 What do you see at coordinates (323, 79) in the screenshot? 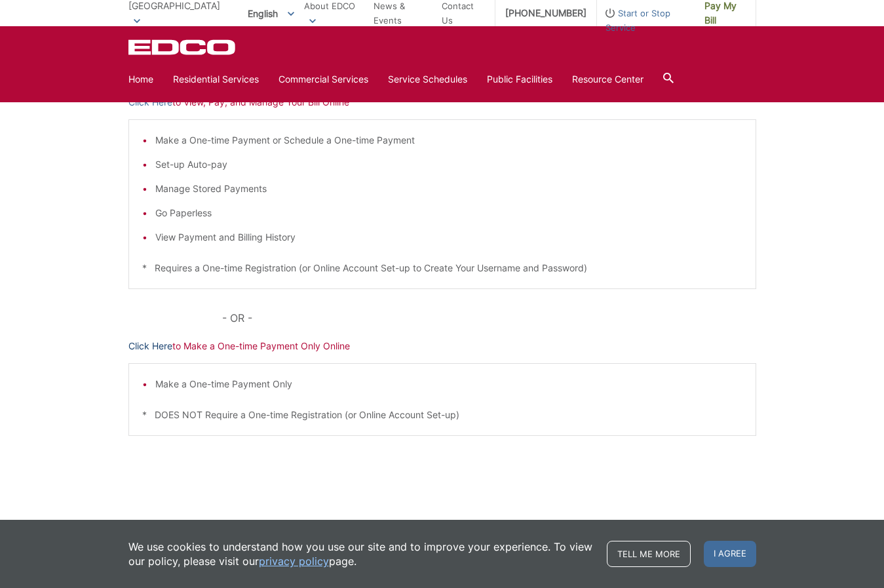
I see `a: Commercial Services` at bounding box center [323, 79].